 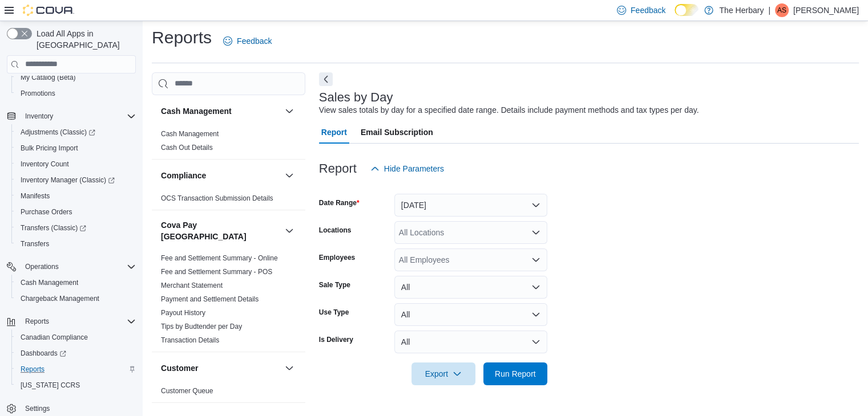 What do you see at coordinates (76, 353) in the screenshot?
I see `span: Dashboards` at bounding box center [76, 353].